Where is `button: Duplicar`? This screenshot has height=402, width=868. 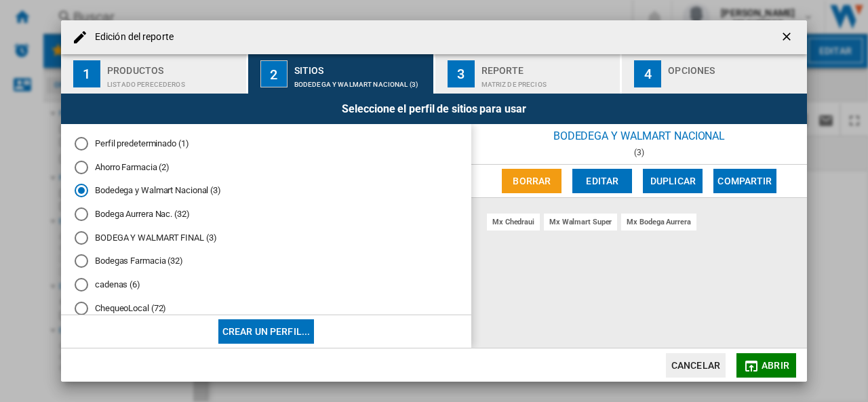 button: Duplicar is located at coordinates (673, 181).